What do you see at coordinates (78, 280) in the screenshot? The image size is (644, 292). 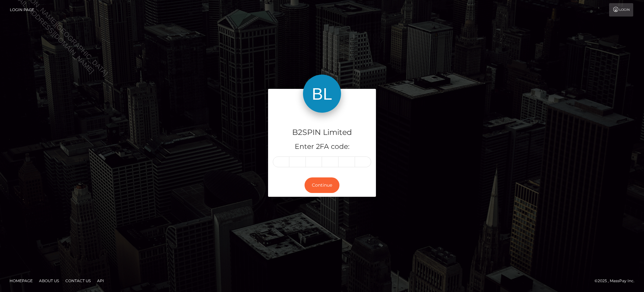 I see `a: Contact Us` at bounding box center [78, 280].